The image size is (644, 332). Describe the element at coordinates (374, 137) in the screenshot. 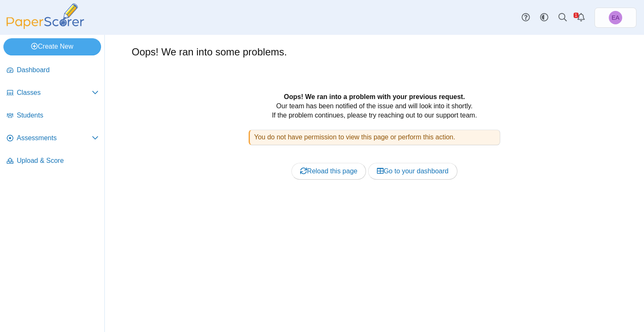

I see `div: You do not have permission to view this page or perform this action.` at that location.